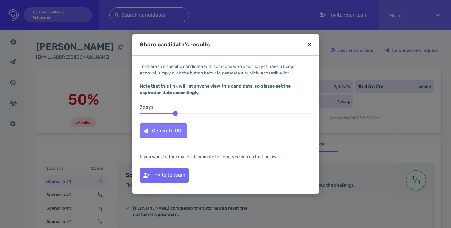  Describe the element at coordinates (226, 156) in the screenshot. I see `div: If you would rather invite a teammate to Loop, you can do that below.` at that location.